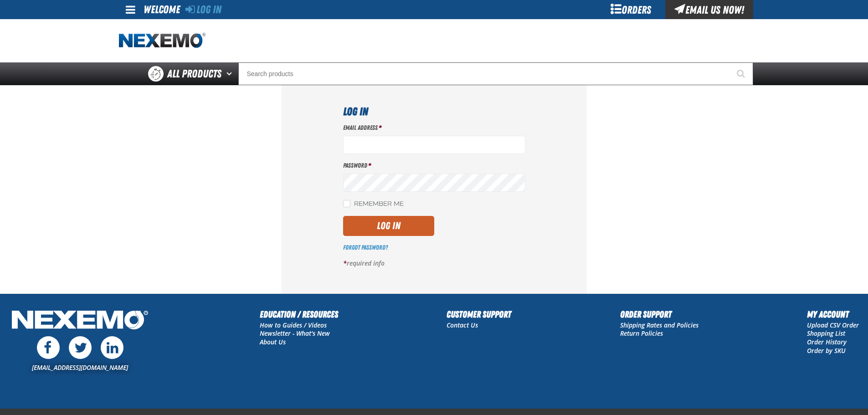 The width and height of the screenshot is (868, 415). What do you see at coordinates (833, 324) in the screenshot?
I see `a: Upload CSV Order` at bounding box center [833, 324].